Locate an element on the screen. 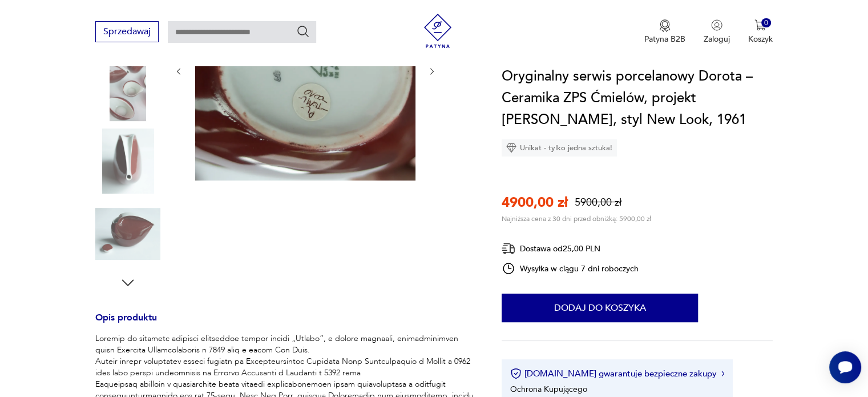 This screenshot has height=397, width=868. img: Ikona strzałki w prawo is located at coordinates (723, 373).